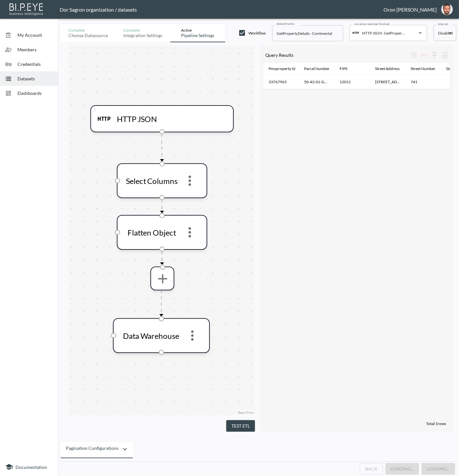  I want to click on button: Test ETL, so click(240, 426).